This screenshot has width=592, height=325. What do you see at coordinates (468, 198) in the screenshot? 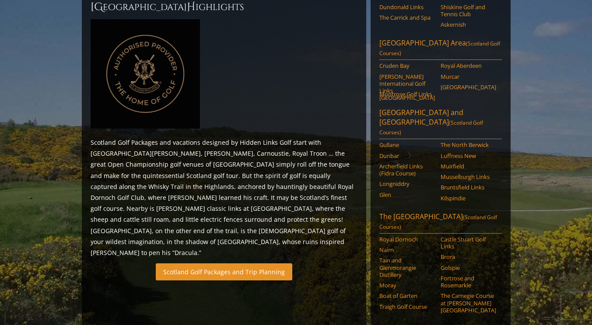
I see `a: Kilspindie` at bounding box center [468, 198].